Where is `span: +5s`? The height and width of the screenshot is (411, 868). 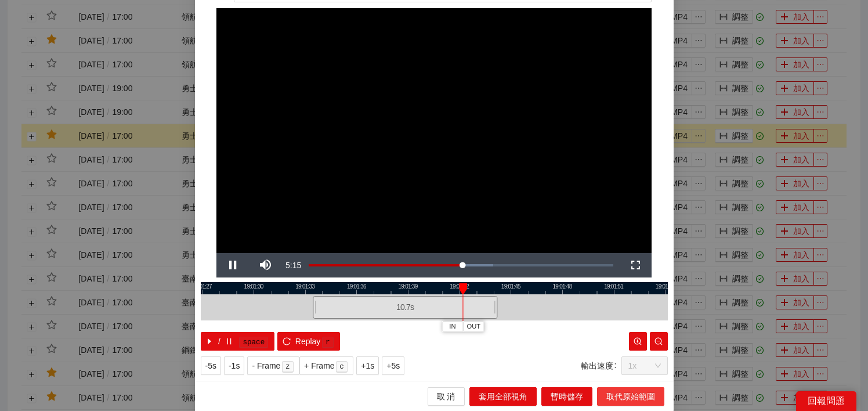
span: +5s is located at coordinates (393, 365).